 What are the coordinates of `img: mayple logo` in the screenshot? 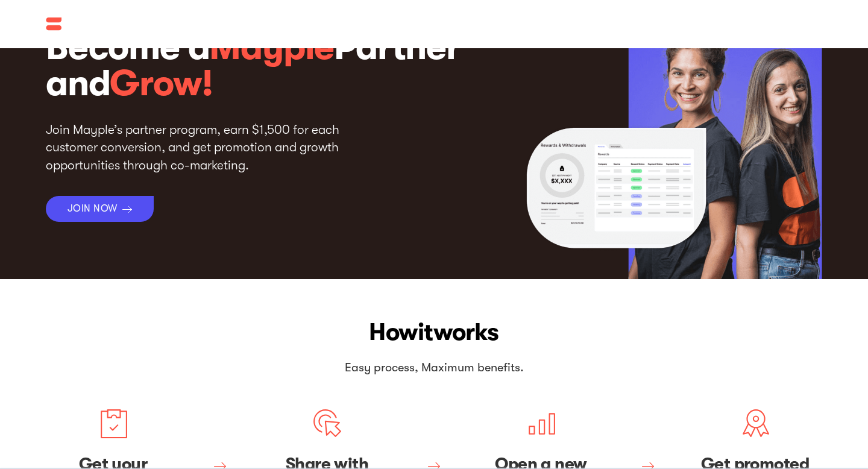 It's located at (97, 24).